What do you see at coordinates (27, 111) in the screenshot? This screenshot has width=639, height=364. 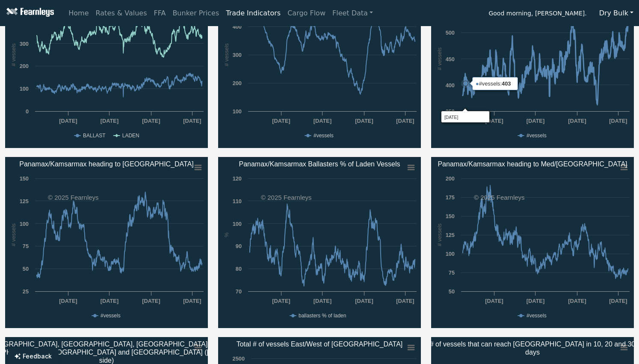 I see `text: 0` at bounding box center [27, 111].